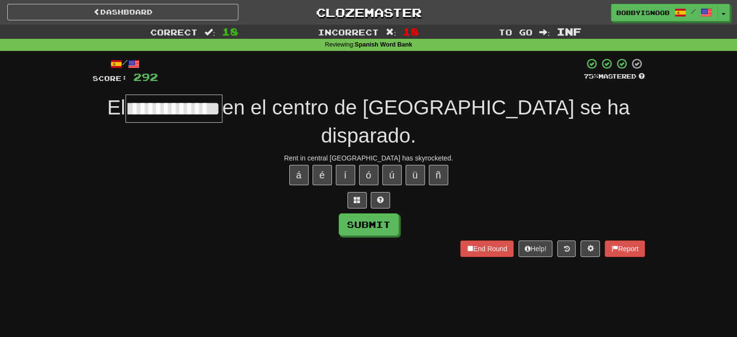 This screenshot has width=737, height=337. What do you see at coordinates (357, 200) in the screenshot?
I see `button: Switch sentence to multiple choice alt+p` at bounding box center [357, 200].